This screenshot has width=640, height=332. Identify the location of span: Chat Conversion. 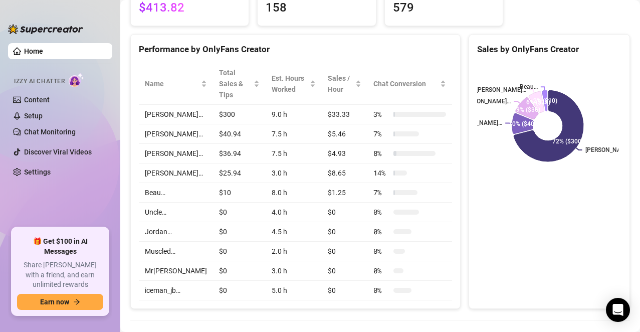
(406, 84).